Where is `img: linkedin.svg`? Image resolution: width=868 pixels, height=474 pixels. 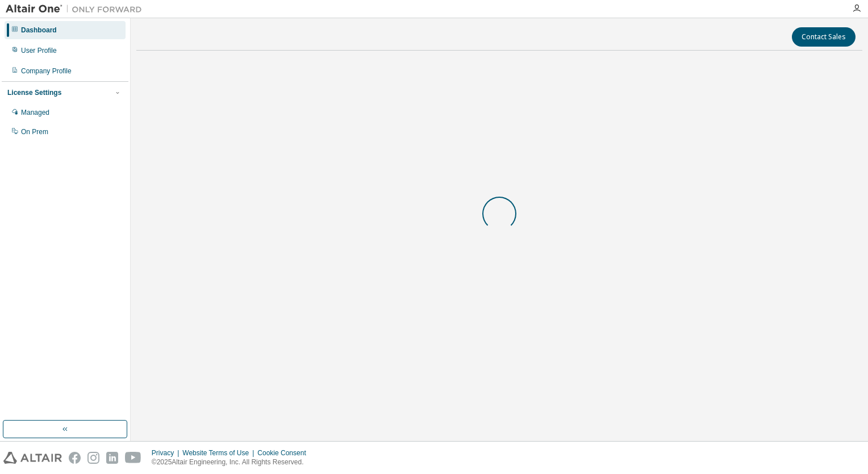
img: linkedin.svg is located at coordinates (112, 457).